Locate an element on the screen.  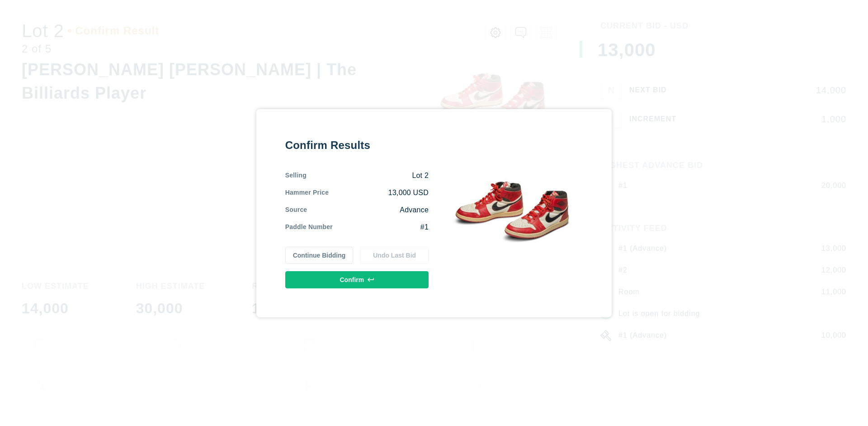
button: Continue Bidding is located at coordinates (319, 255).